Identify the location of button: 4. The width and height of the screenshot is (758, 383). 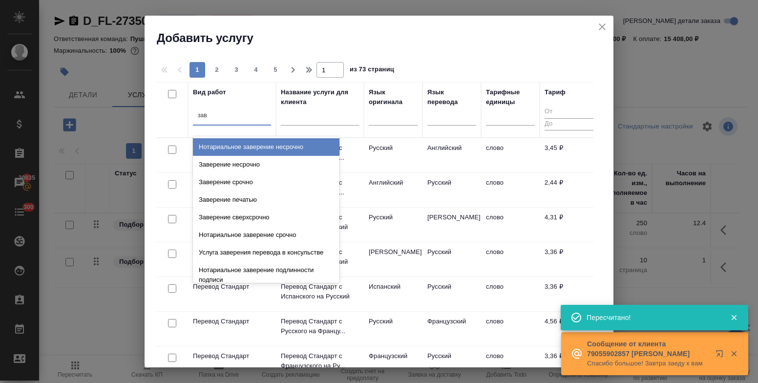
(256, 70).